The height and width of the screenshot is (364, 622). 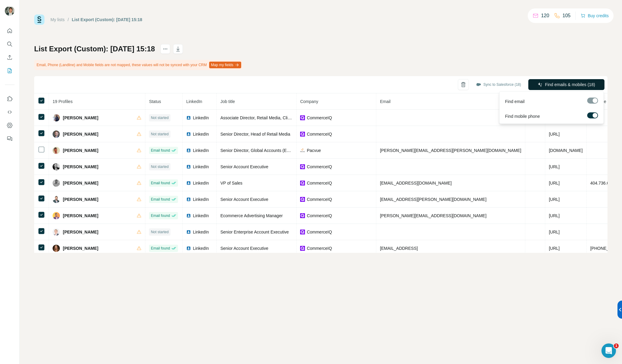 I want to click on button: Use Surfe API, so click(x=10, y=113).